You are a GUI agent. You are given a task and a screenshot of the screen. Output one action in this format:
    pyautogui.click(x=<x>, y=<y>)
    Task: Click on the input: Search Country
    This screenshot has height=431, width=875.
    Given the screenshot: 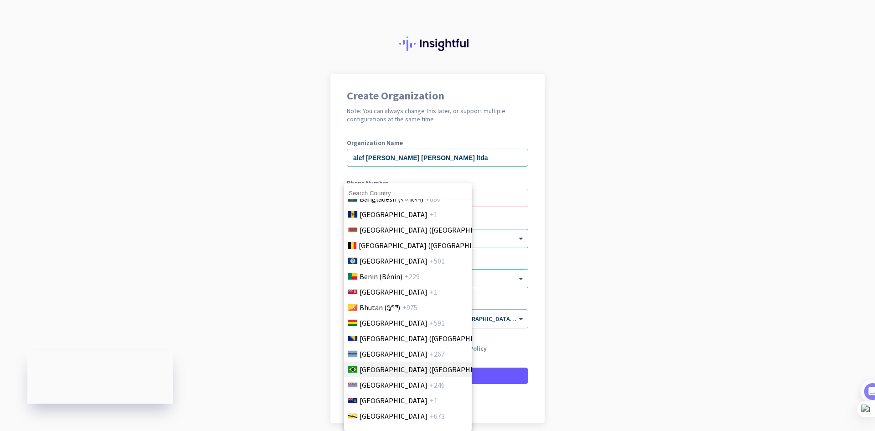 What is the action you would take?
    pyautogui.click(x=408, y=193)
    